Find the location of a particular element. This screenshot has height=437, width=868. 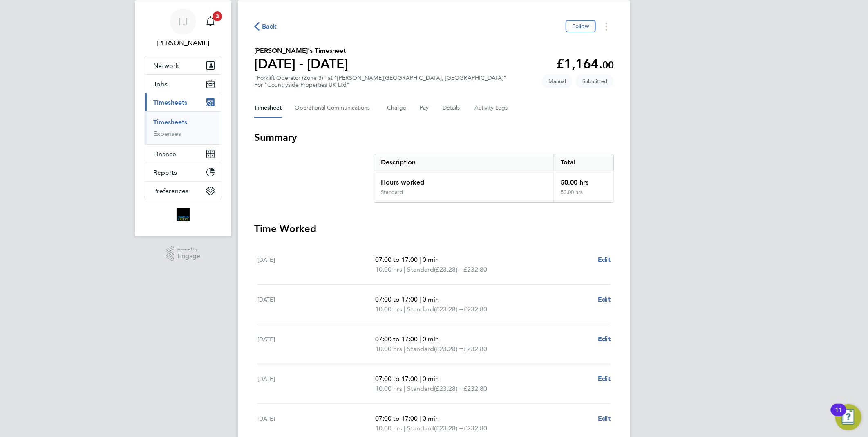

span: Follow is located at coordinates (581, 26).